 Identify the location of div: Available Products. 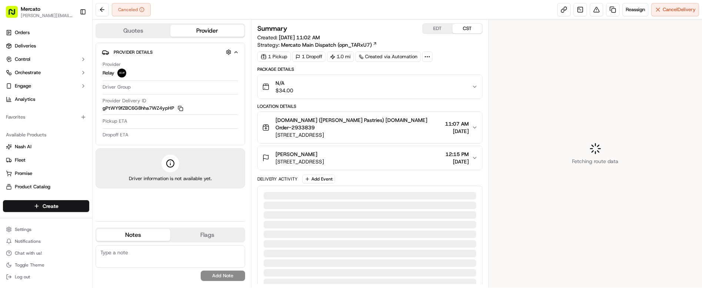
(46, 135).